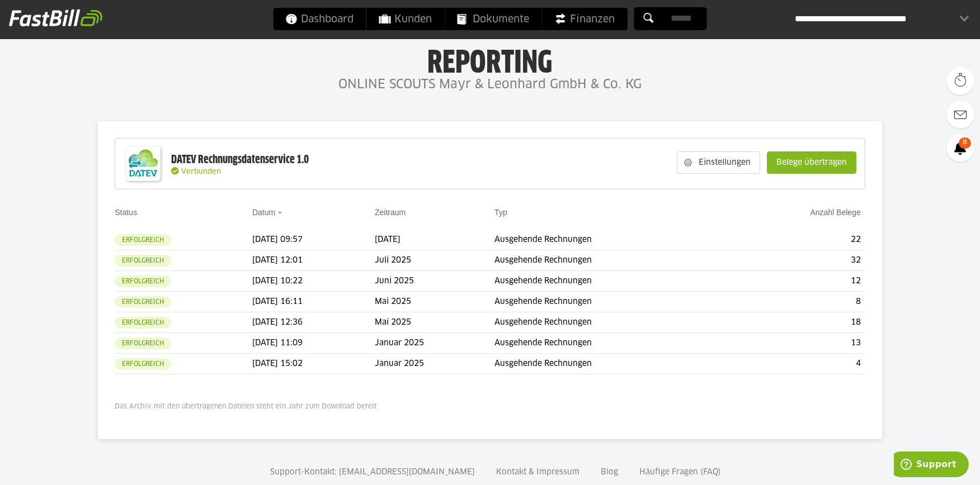 The image size is (980, 485). I want to click on span: Support, so click(43, 13).